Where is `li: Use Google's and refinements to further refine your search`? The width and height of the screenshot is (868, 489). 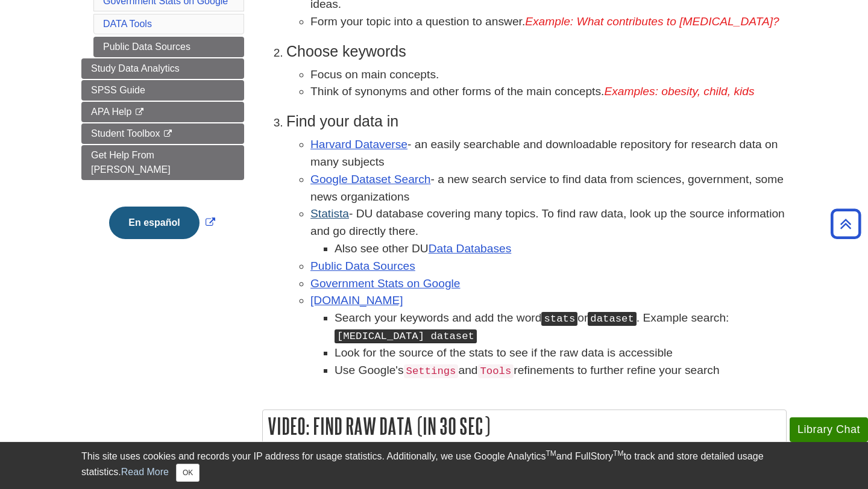
li: Use Google's and refinements to further refine your search is located at coordinates (560, 371).